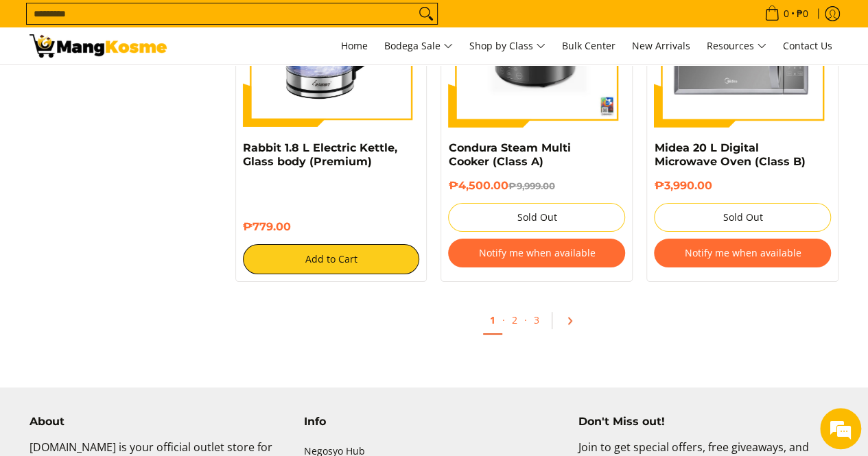 This screenshot has height=456, width=868. I want to click on h4: Don't Miss out!, so click(708, 422).